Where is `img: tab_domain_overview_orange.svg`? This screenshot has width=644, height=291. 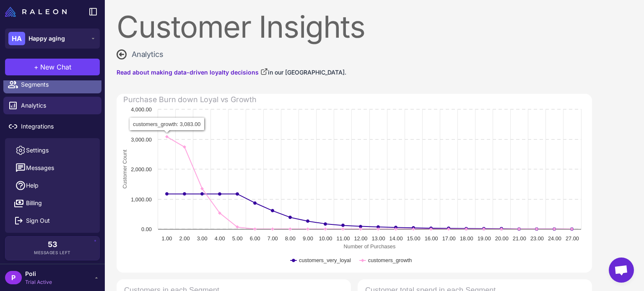
img: tab_domain_overview_orange.svg is located at coordinates (38, 52).